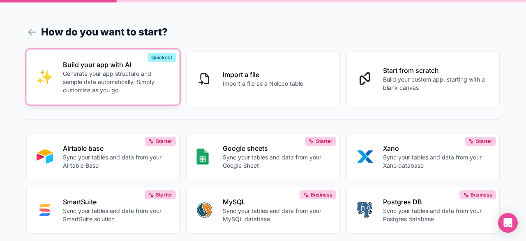 The image size is (526, 241). Describe the element at coordinates (205, 210) in the screenshot. I see `img: MYSQL` at that location.